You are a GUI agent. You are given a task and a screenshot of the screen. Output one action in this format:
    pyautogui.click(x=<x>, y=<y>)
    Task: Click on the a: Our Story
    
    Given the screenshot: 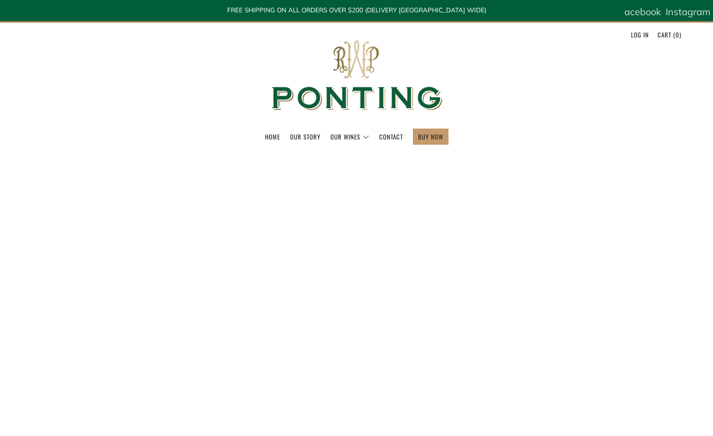 What is the action you would take?
    pyautogui.click(x=305, y=137)
    